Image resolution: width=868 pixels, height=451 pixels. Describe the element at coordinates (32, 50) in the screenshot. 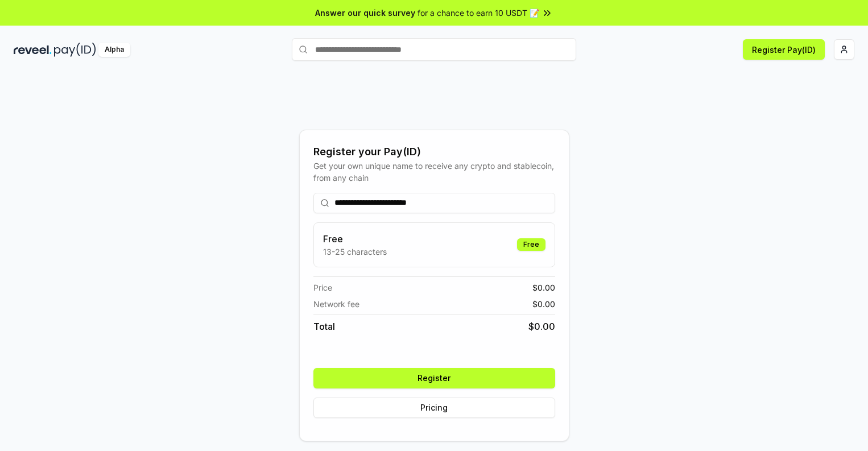

I see `img: reveel_dark` at that location.